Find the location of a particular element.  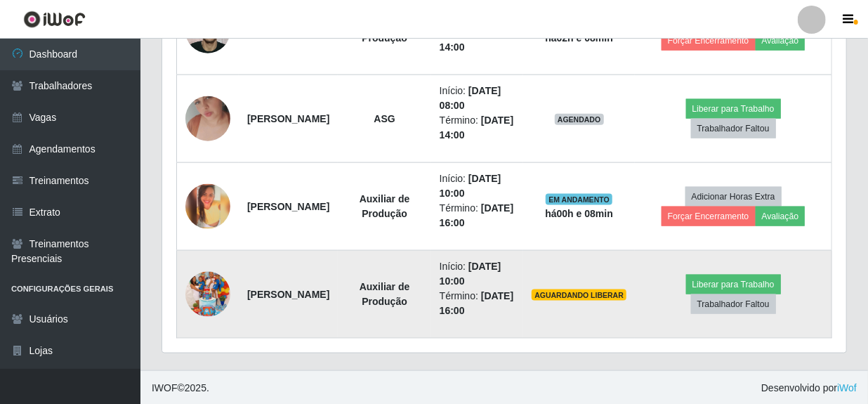

img: 1750121846688.jpeg is located at coordinates (208, 119).